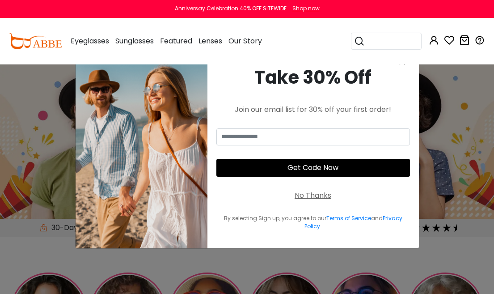 This screenshot has width=494, height=294. What do you see at coordinates (313, 222) in the screenshot?
I see `div: By selecting Sign up, you agree to our and .` at bounding box center [313, 222].